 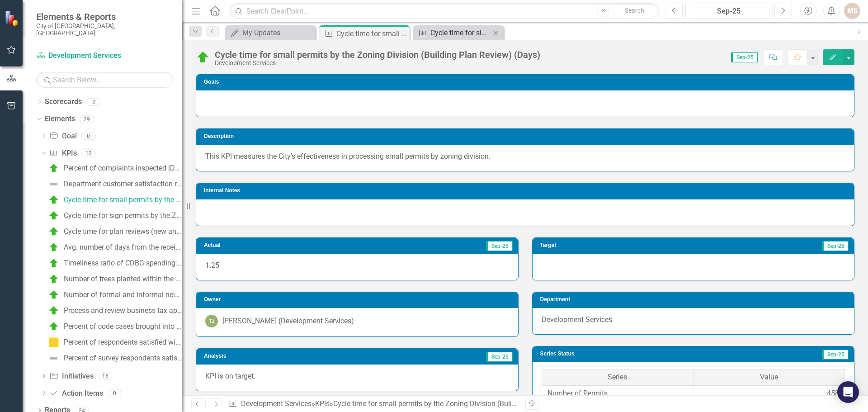 I want to click on div: Number of formal and informal neighborhood partnerships & NWI events each year, so click(x=123, y=295).